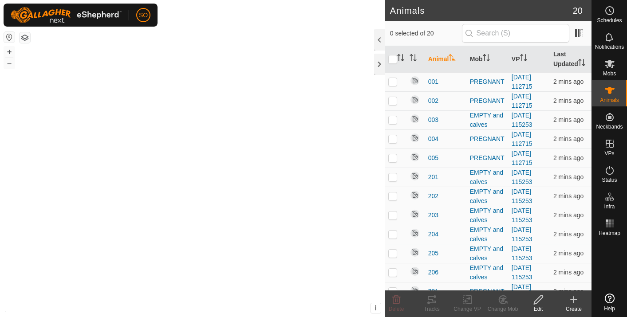 The image size is (627, 317). Describe the element at coordinates (433, 82) in the screenshot. I see `span: 001` at that location.